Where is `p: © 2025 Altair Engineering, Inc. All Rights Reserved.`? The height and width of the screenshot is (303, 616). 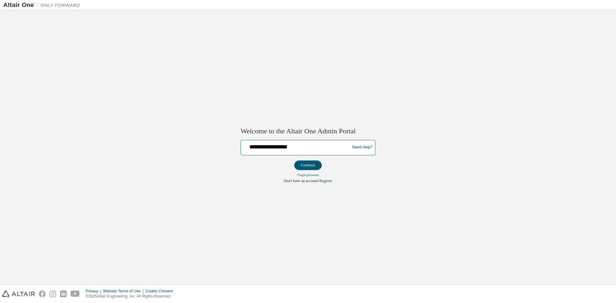 p: © 2025 Altair Engineering, Inc. All Rights Reserved. is located at coordinates (131, 297).